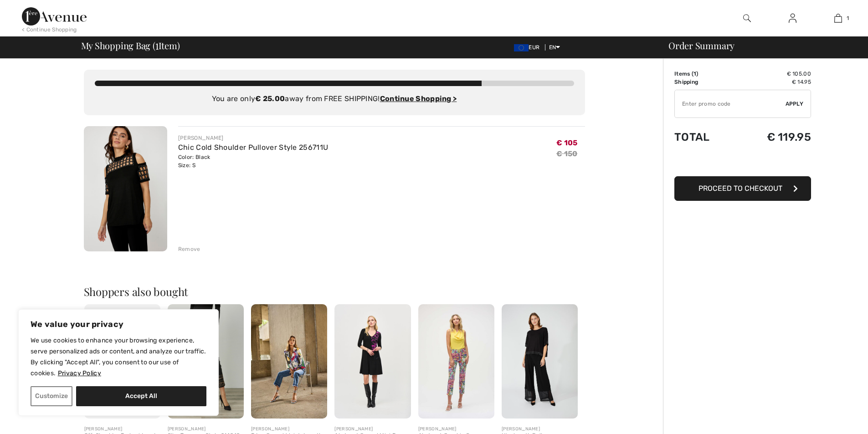 This screenshot has height=434, width=868. What do you see at coordinates (742, 188) in the screenshot?
I see `button: Proceed to Checkout` at bounding box center [742, 188].